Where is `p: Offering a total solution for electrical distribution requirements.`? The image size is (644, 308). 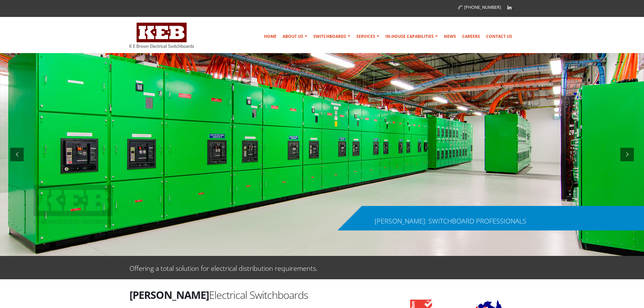
p: Offering a total solution for electrical distribution requirements. is located at coordinates (223, 268).